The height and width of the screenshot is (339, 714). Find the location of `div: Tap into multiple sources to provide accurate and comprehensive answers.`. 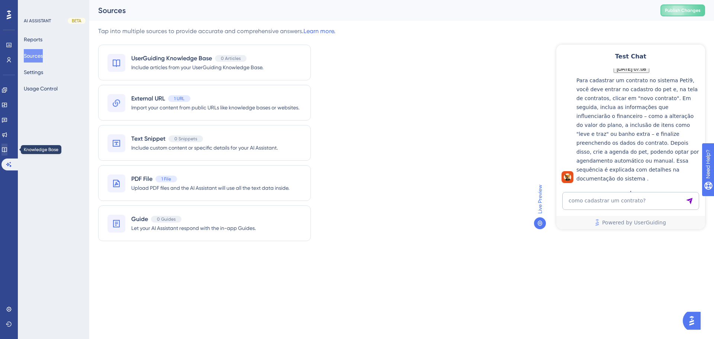

div: Tap into multiple sources to provide accurate and comprehensive answers. is located at coordinates (217, 31).